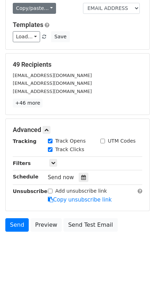 This screenshot has width=155, height=292. I want to click on span: Send now, so click(61, 178).